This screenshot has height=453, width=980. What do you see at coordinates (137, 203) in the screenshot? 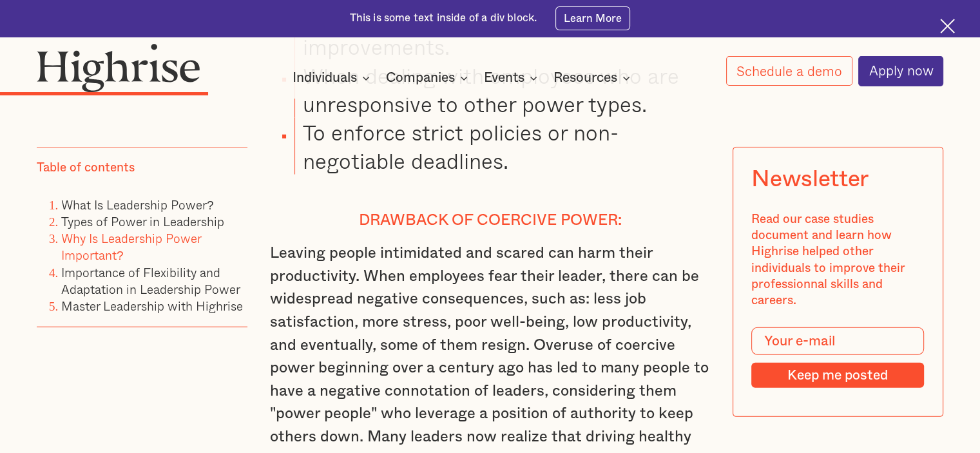
I see `a: What Is Leadership Power?` at bounding box center [137, 203].